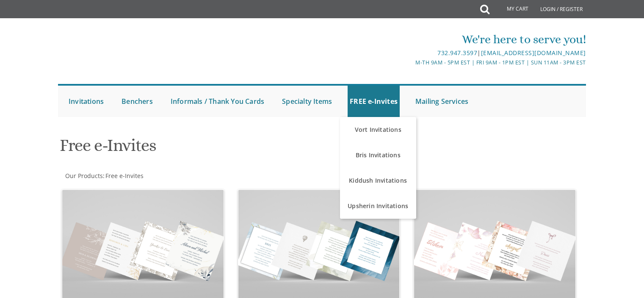 Image resolution: width=644 pixels, height=298 pixels. Describe the element at coordinates (307, 102) in the screenshot. I see `a: Specialty Items` at that location.